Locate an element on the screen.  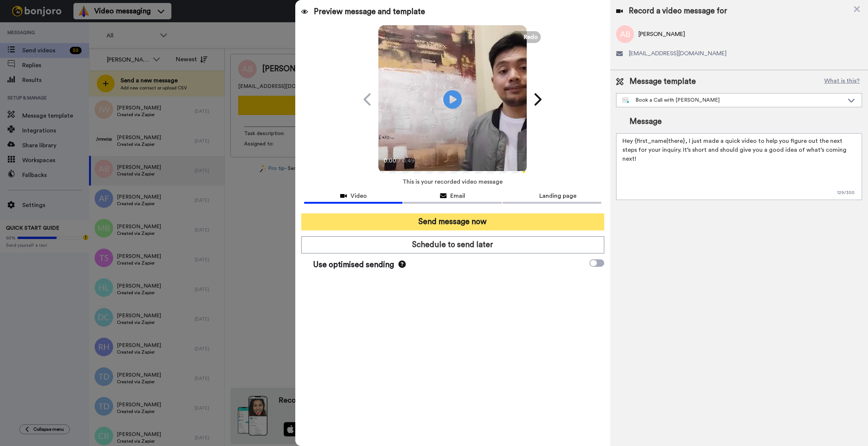
button: Schedule to send later is located at coordinates (453, 245).